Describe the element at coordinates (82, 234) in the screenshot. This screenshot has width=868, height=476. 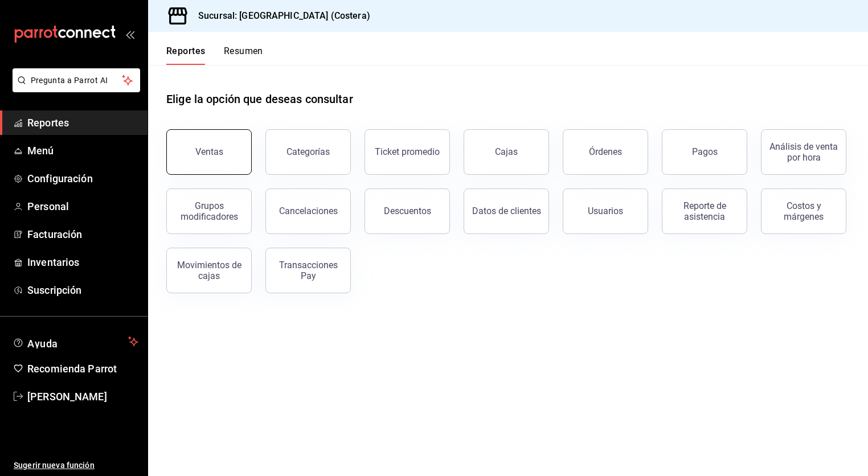
I see `span: Facturación` at that location.